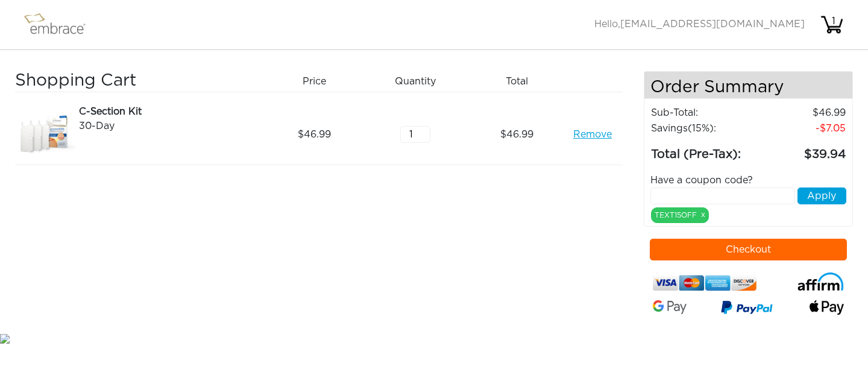  What do you see at coordinates (522, 81) in the screenshot?
I see `div: Total` at bounding box center [522, 81].